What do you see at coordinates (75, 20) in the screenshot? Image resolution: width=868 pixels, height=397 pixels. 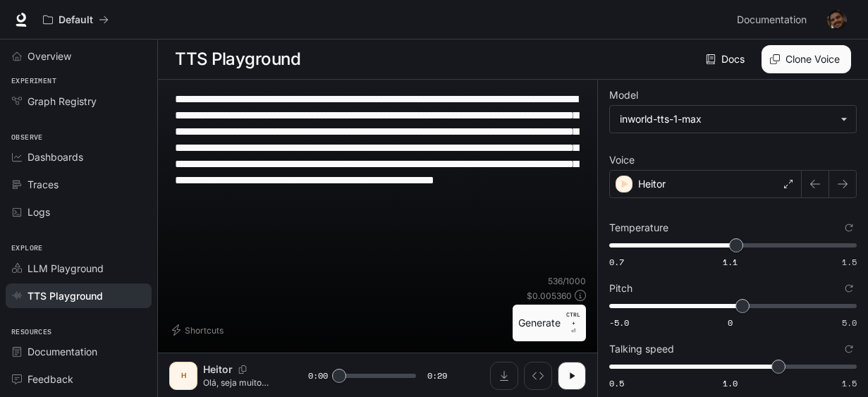 I see `button: All workspaces` at bounding box center [75, 20].